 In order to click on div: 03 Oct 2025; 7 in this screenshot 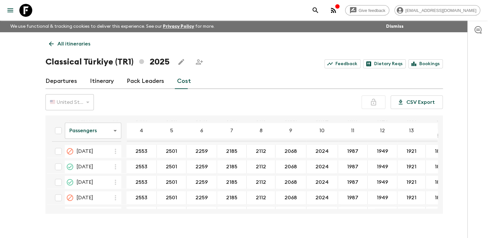, I will do `click(232, 151)`.